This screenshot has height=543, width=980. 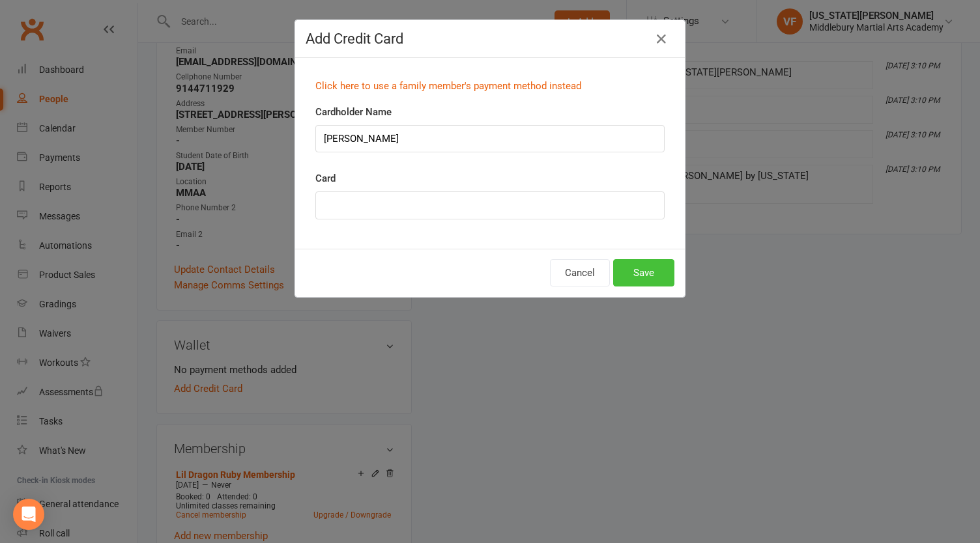 What do you see at coordinates (325, 179) in the screenshot?
I see `label: Card` at bounding box center [325, 179].